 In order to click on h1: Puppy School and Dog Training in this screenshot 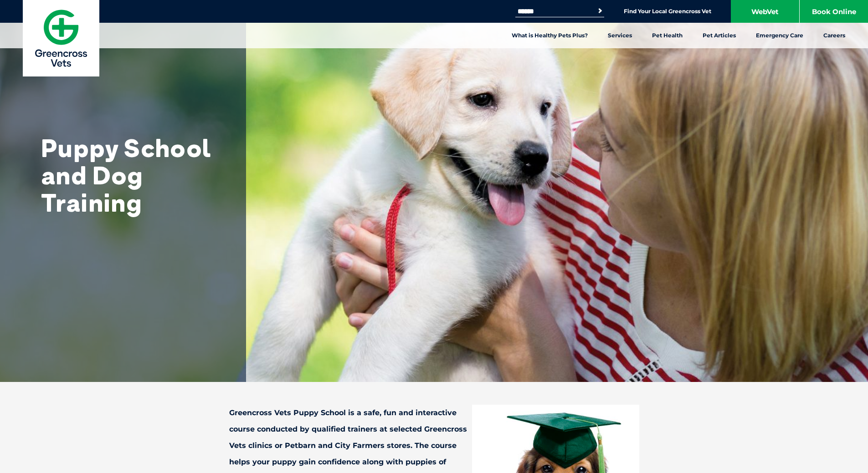, I will do `click(132, 175)`.